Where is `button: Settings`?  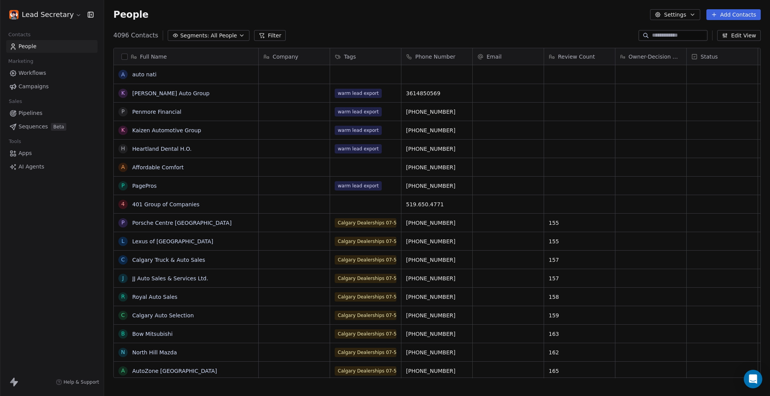 button: Settings is located at coordinates (675, 15).